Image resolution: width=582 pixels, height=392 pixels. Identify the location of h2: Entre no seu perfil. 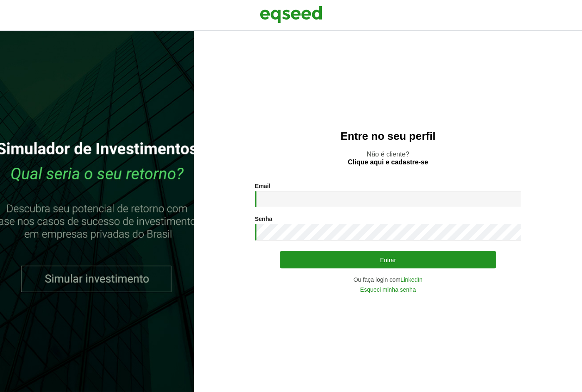
(388, 136).